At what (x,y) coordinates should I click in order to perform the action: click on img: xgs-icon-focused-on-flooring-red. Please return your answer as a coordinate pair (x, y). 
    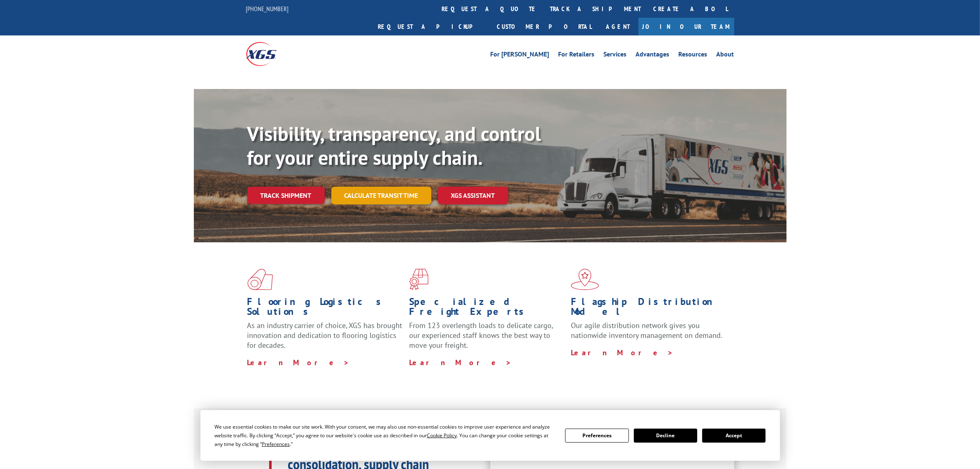
    Looking at the image, I should click on (419, 279).